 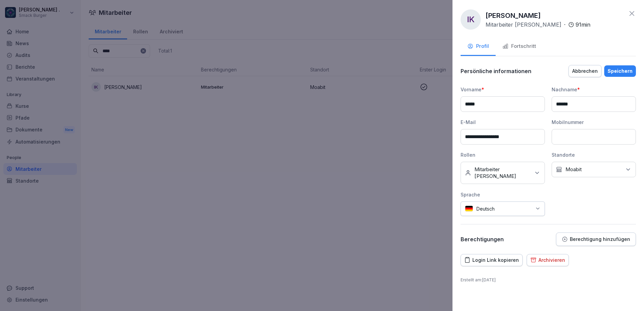 I want to click on div: Standorte, so click(x=594, y=155).